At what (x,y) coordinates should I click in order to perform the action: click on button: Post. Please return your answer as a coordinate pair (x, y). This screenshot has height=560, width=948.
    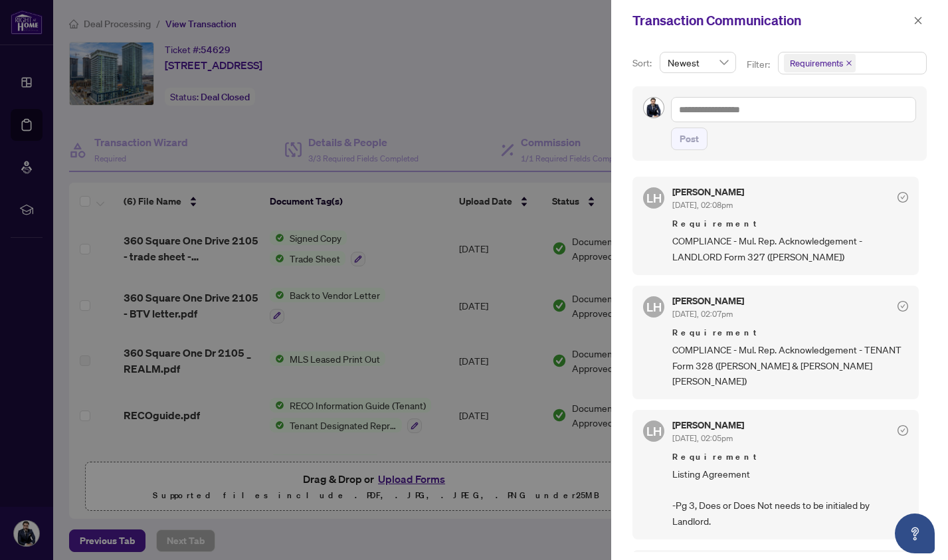
    Looking at the image, I should click on (690, 139).